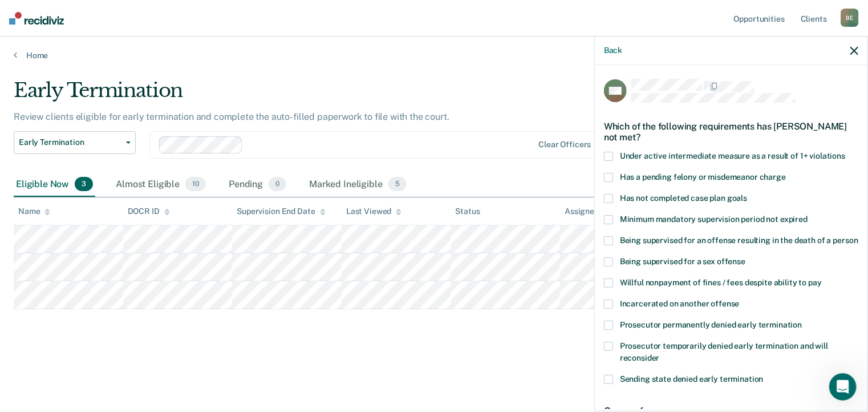 Image resolution: width=868 pixels, height=412 pixels. What do you see at coordinates (54, 185) in the screenshot?
I see `div: Eligible Now` at bounding box center [54, 185].